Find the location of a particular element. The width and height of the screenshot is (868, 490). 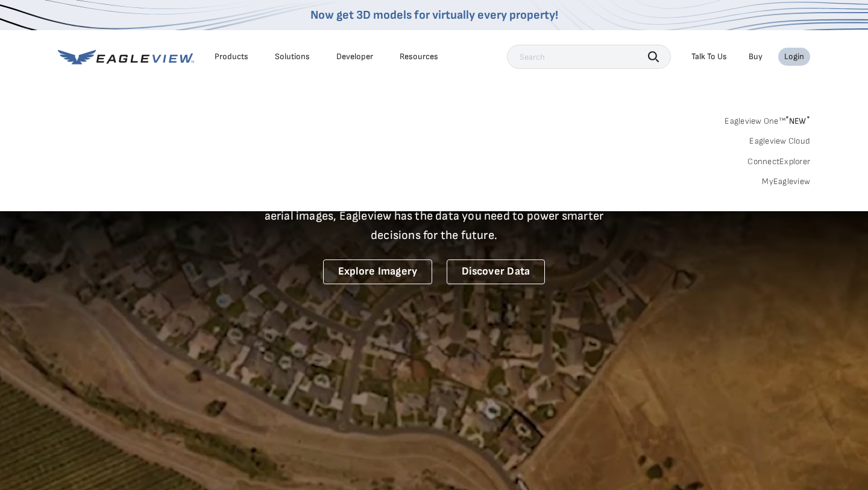

a: Discover Data is located at coordinates (496, 272).